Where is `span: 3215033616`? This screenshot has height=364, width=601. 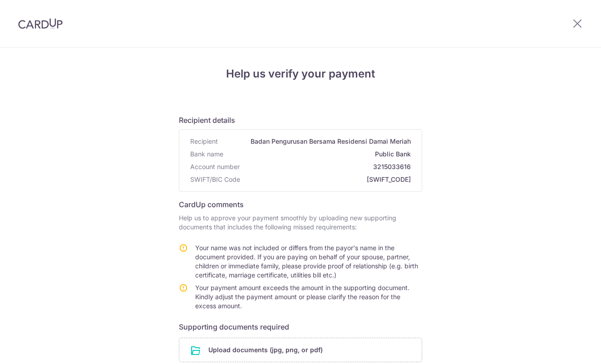
span: 3215033616 is located at coordinates (327, 167).